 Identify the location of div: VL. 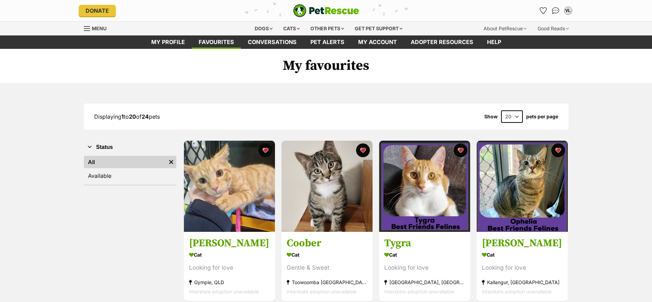
(568, 11).